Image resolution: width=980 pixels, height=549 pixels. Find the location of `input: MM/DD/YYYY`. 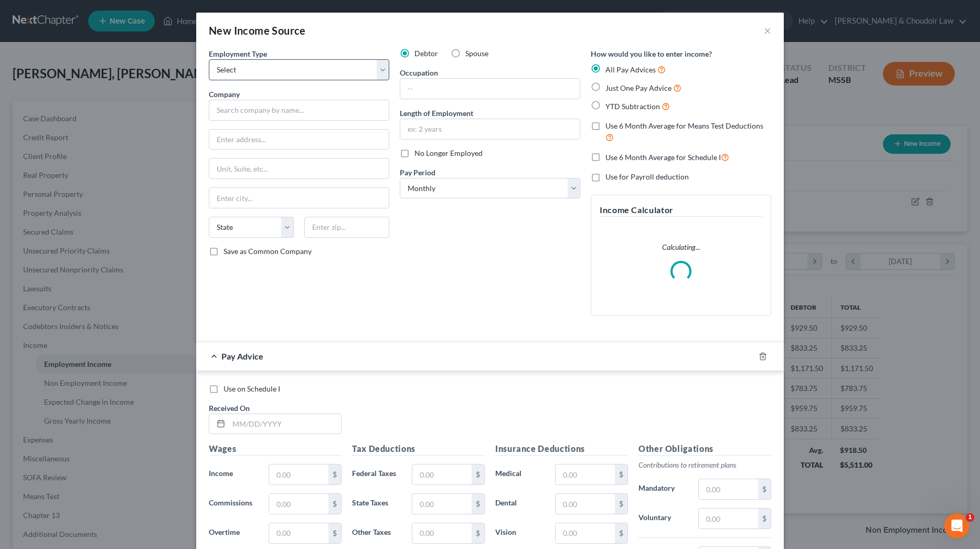

input: MM/DD/YYYY is located at coordinates (285, 424).